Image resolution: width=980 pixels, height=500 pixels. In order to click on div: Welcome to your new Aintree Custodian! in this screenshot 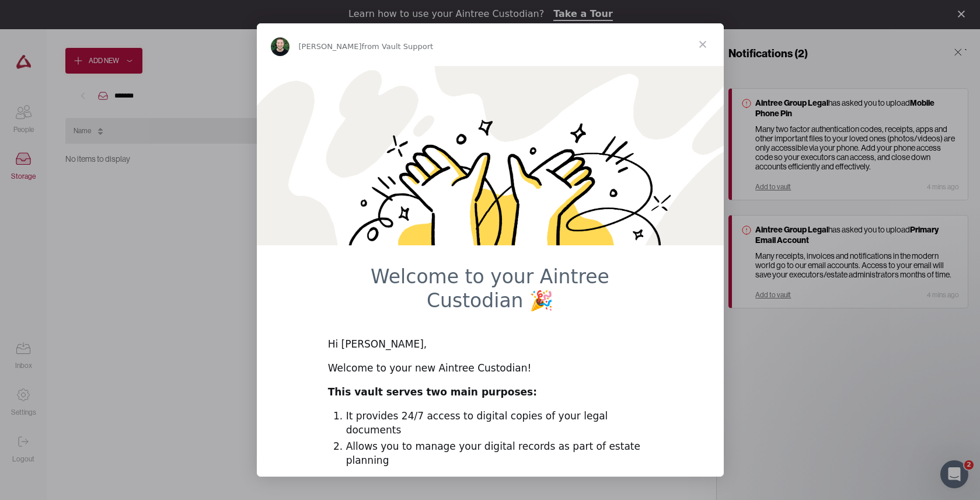, I will do `click(490, 369)`.